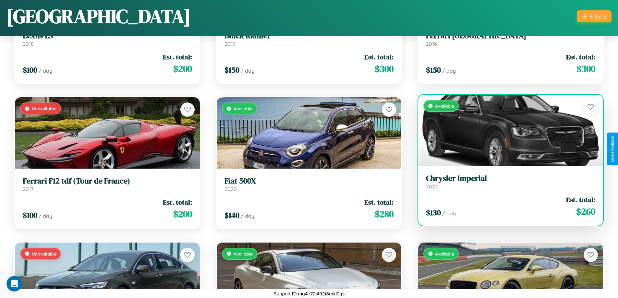 This screenshot has width=618, height=298. What do you see at coordinates (510, 178) in the screenshot?
I see `h3: Chrysler Imperial` at bounding box center [510, 178].